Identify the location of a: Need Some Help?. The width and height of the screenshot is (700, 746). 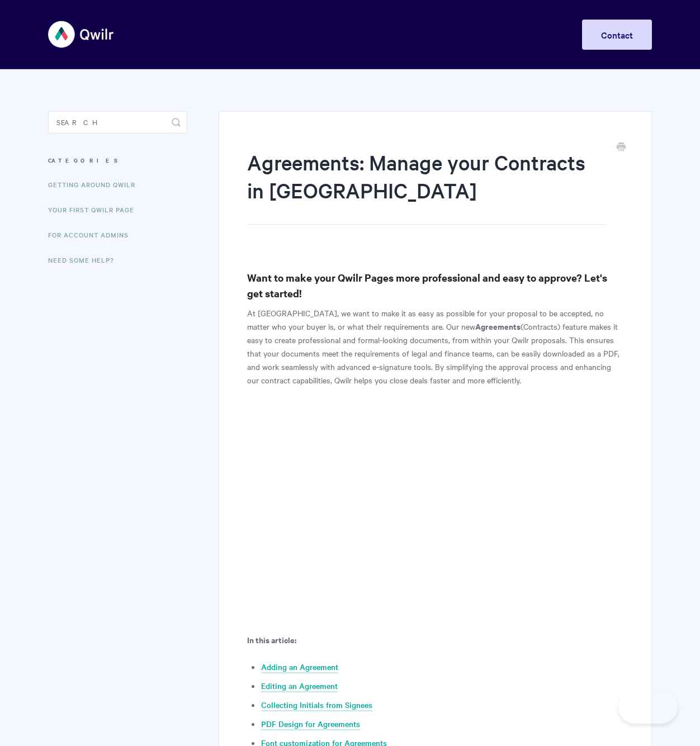
(85, 260).